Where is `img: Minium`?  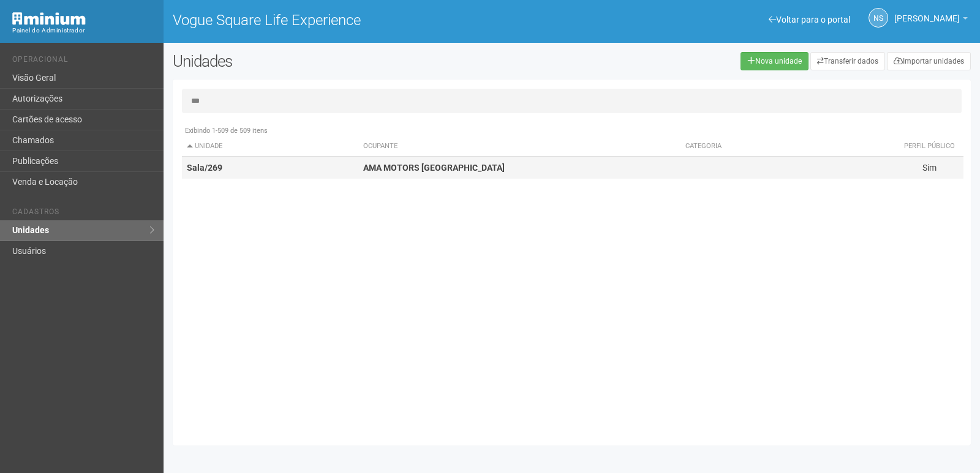
img: Minium is located at coordinates (49, 18).